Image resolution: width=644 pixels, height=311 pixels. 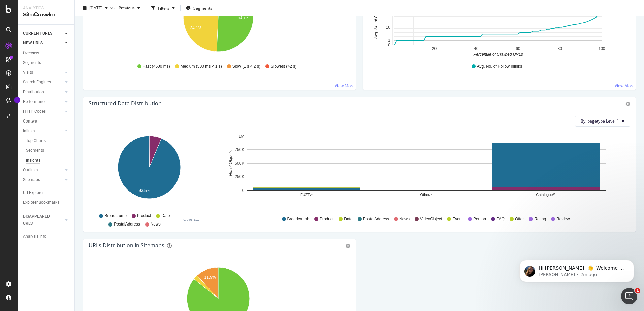 I want to click on span: Offer, so click(x=519, y=219).